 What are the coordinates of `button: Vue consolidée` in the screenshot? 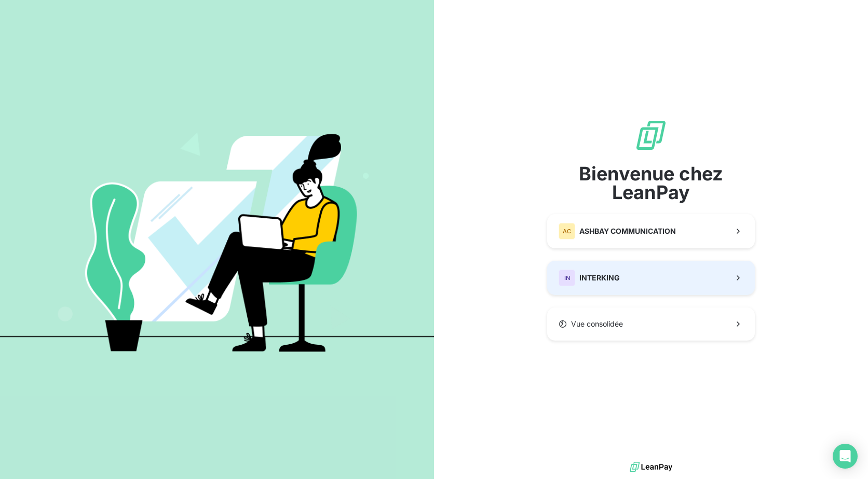 It's located at (651, 324).